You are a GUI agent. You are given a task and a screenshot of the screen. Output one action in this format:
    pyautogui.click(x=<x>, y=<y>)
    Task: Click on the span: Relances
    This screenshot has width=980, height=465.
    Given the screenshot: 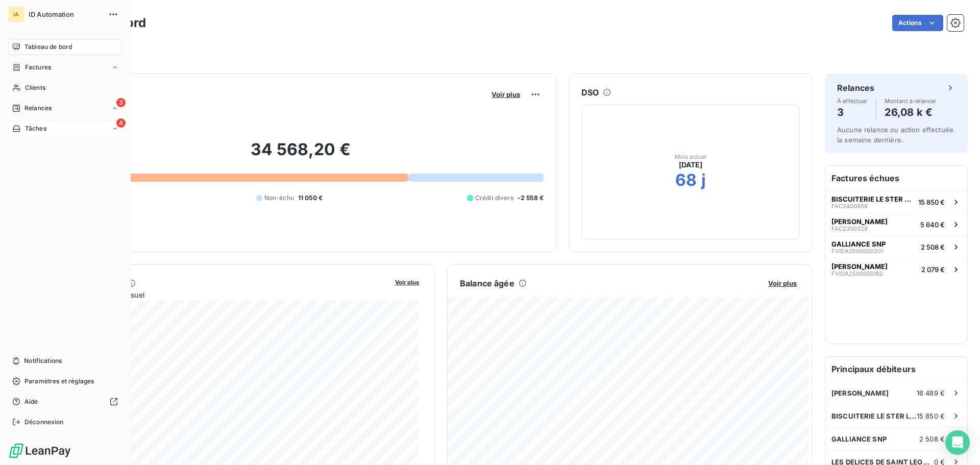 What is the action you would take?
    pyautogui.click(x=38, y=108)
    